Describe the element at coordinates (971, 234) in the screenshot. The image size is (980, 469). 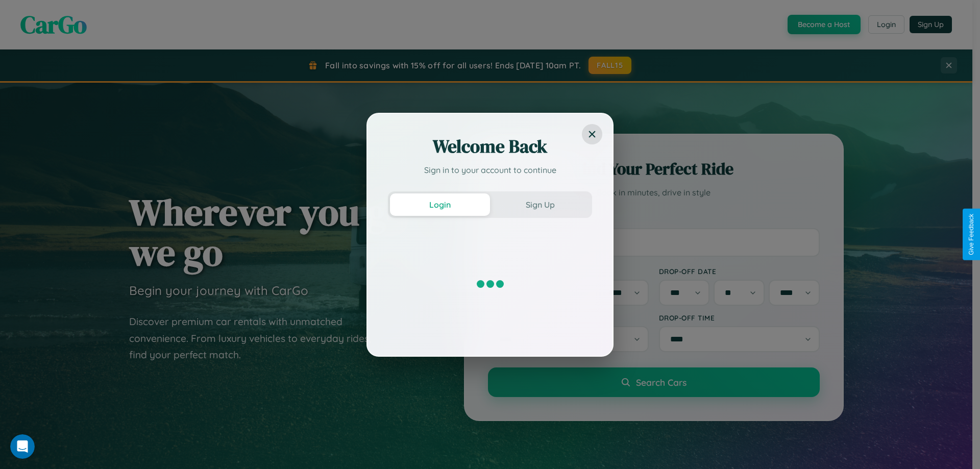
I see `div: Give Feedback` at that location.